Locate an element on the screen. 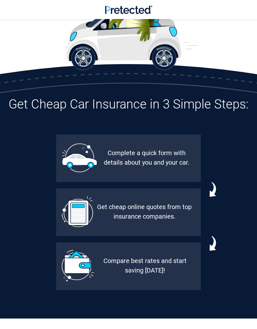  img: Save Money is located at coordinates (78, 265).